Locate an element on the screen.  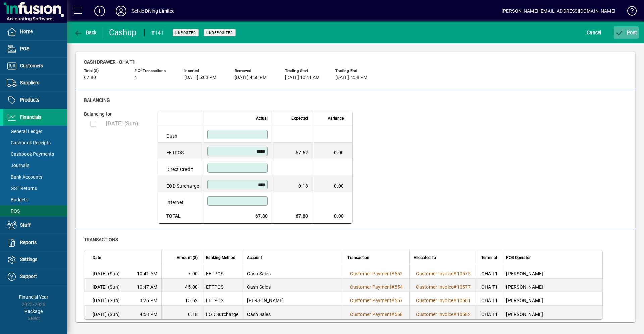
span: POS Operator is located at coordinates (518, 257).